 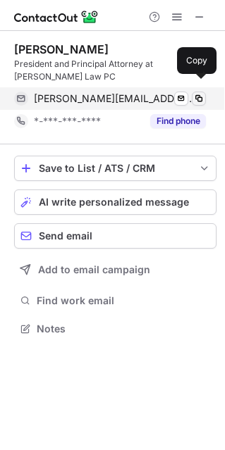 I want to click on span: Notes, so click(x=123, y=329).